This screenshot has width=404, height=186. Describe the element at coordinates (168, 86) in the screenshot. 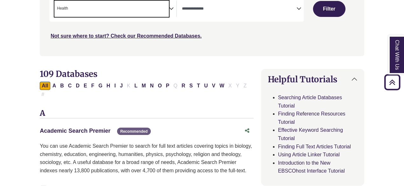

I see `button: Filter Results P` at that location.